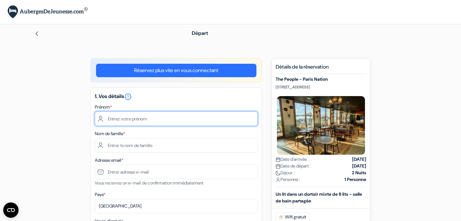  Describe the element at coordinates (176, 145) in the screenshot. I see `input: Entrer le nom de famille` at that location.